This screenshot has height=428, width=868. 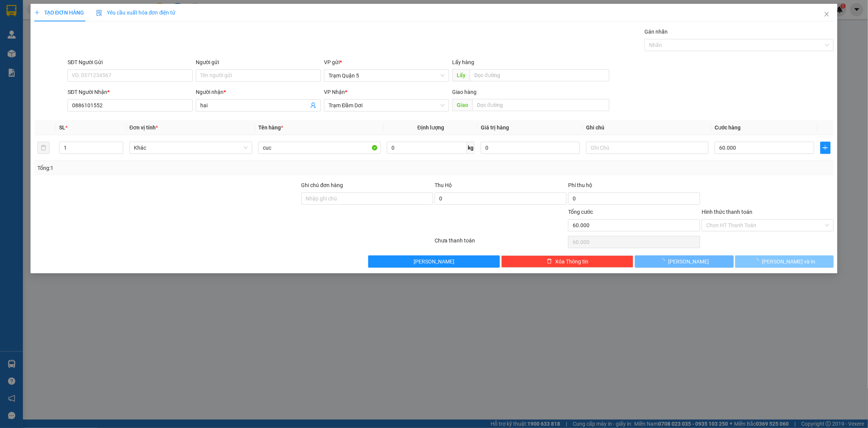 I want to click on input: VD: Bàn, Ghế, so click(x=320, y=147).